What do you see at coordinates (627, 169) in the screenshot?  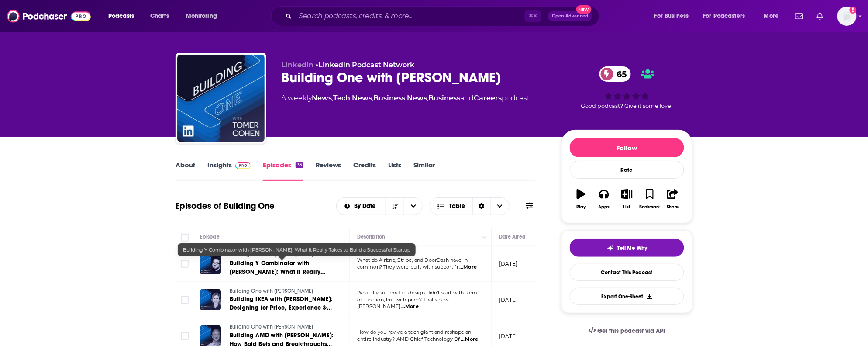 I see `div: Rate` at bounding box center [627, 169].